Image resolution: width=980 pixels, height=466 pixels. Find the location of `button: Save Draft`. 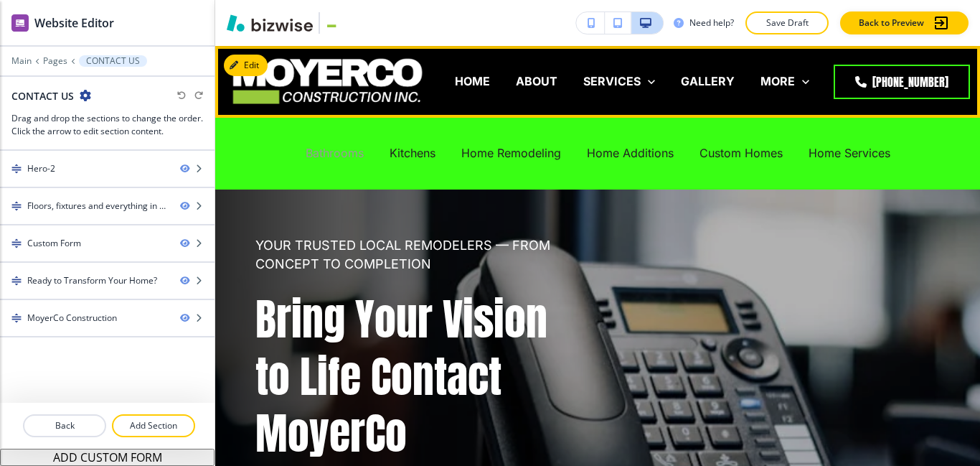

button: Save Draft is located at coordinates (787, 23).